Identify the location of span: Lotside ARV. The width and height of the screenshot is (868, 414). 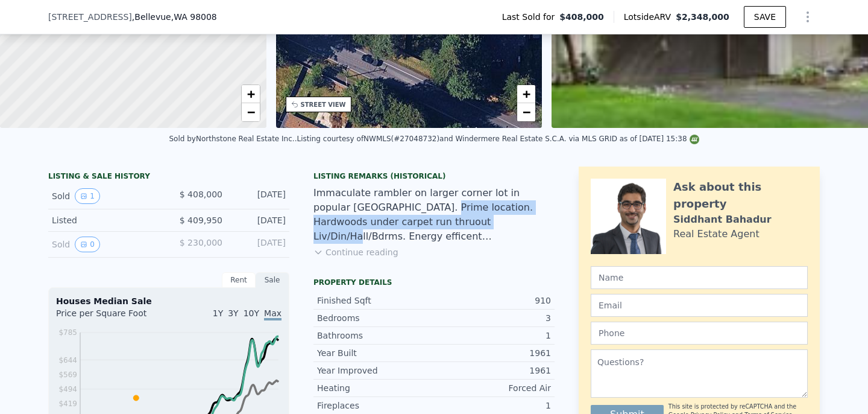
(650, 17).